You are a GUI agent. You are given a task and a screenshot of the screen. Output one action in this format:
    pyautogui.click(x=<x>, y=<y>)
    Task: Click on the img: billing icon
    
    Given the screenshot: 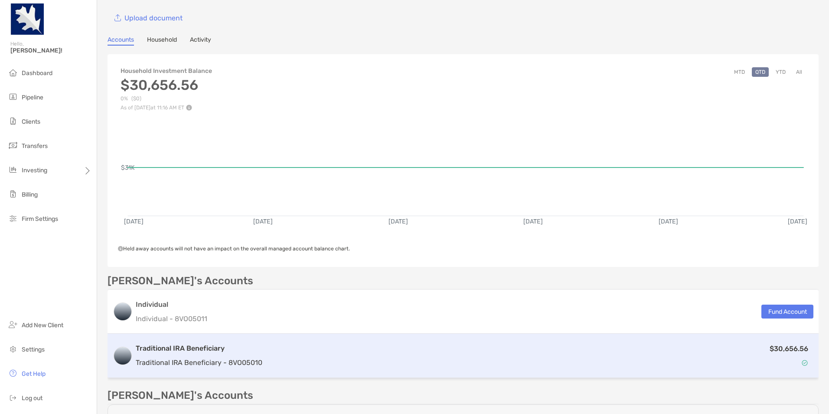 What is the action you would take?
    pyautogui.click(x=13, y=194)
    